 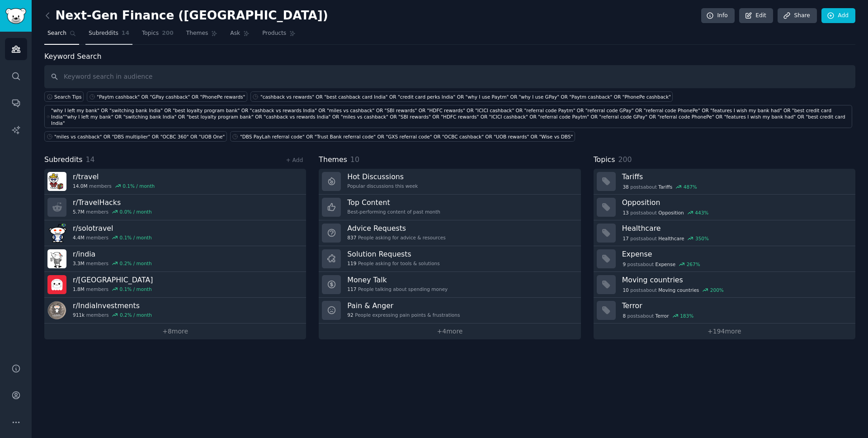 What do you see at coordinates (78, 315) in the screenshot?
I see `span: 911k` at bounding box center [78, 315].